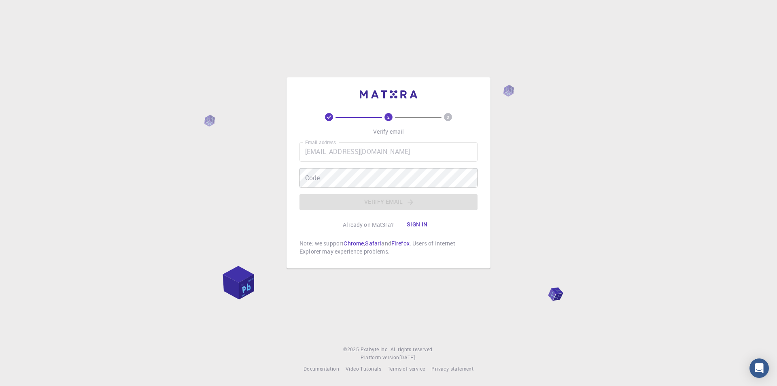 The width and height of the screenshot is (777, 386). What do you see at coordinates (368, 225) in the screenshot?
I see `p: Already on Mat3ra?` at bounding box center [368, 225].